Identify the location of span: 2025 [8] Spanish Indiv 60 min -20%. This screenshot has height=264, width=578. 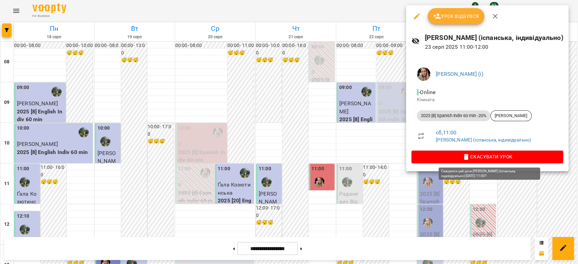
(454, 116).